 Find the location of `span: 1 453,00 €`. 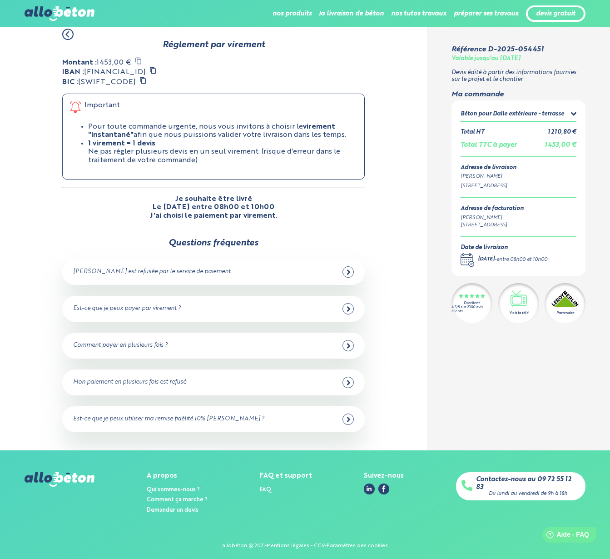

span: 1 453,00 € is located at coordinates (561, 145).